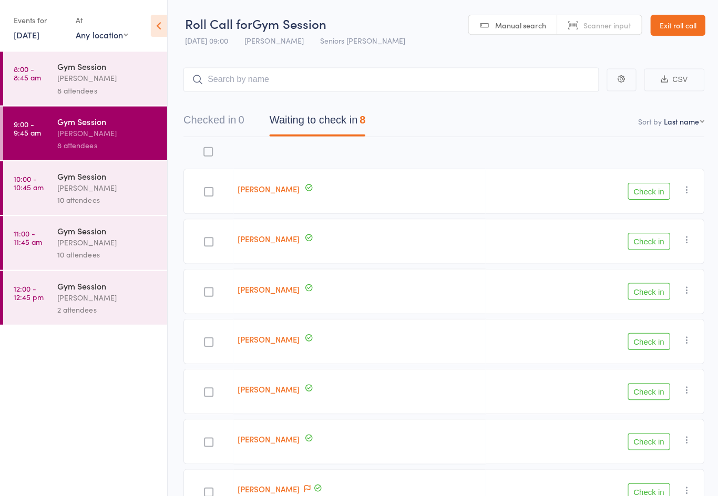 The height and width of the screenshot is (496, 718). Describe the element at coordinates (676, 25) in the screenshot. I see `a: Exit roll call` at that location.